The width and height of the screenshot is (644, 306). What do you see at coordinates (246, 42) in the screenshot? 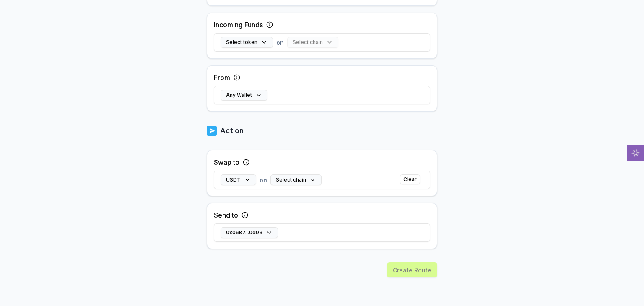
I see `button: Select token` at bounding box center [246, 42].